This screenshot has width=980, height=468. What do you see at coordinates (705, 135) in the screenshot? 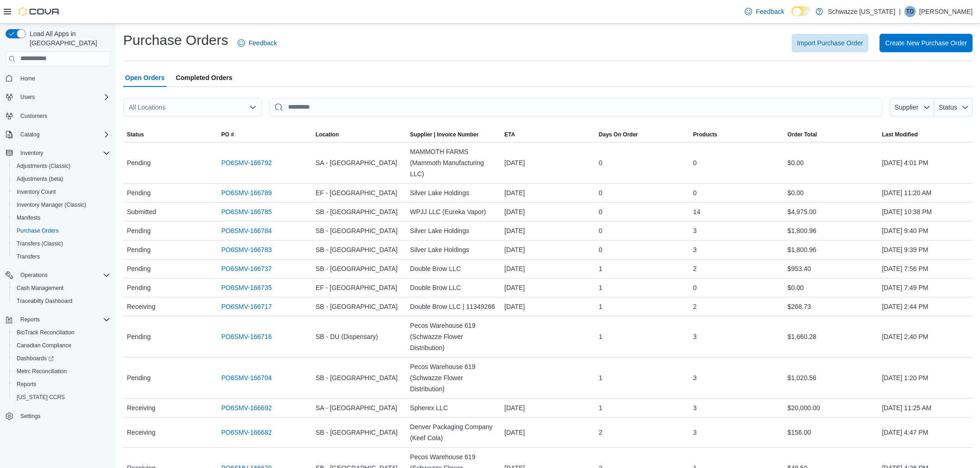
I see `span: Products` at bounding box center [705, 135].